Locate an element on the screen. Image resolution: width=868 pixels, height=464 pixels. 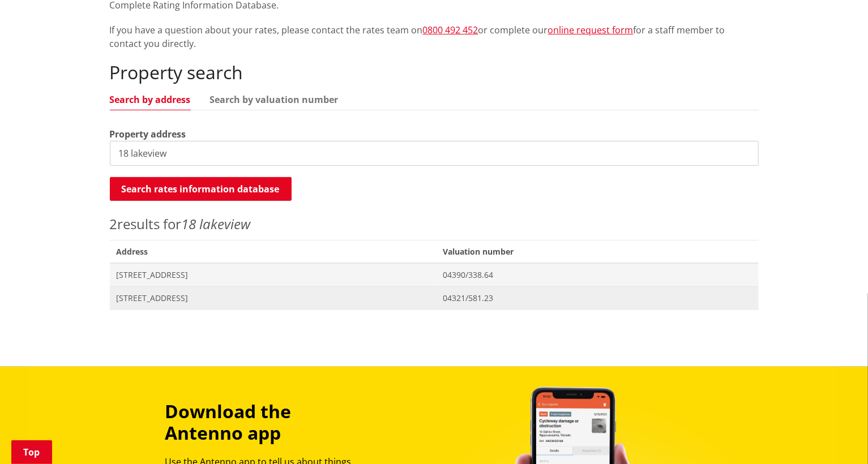
span: 04321/581.23 is located at coordinates (597, 298).